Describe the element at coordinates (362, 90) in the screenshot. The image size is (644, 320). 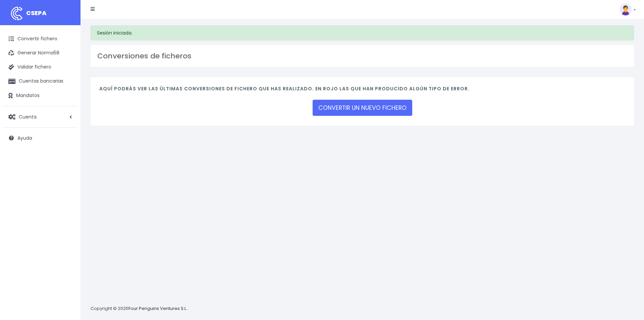
I see `h4: Aquí podrás ver las últimas conversiones de fichero que has realizado. En rojo las que han produc...` at that location.